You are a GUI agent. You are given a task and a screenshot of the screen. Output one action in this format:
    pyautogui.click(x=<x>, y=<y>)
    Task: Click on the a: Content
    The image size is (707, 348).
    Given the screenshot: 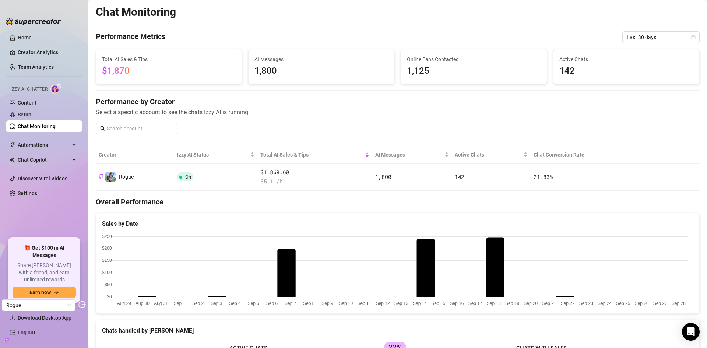 What is the action you would take?
    pyautogui.click(x=27, y=103)
    